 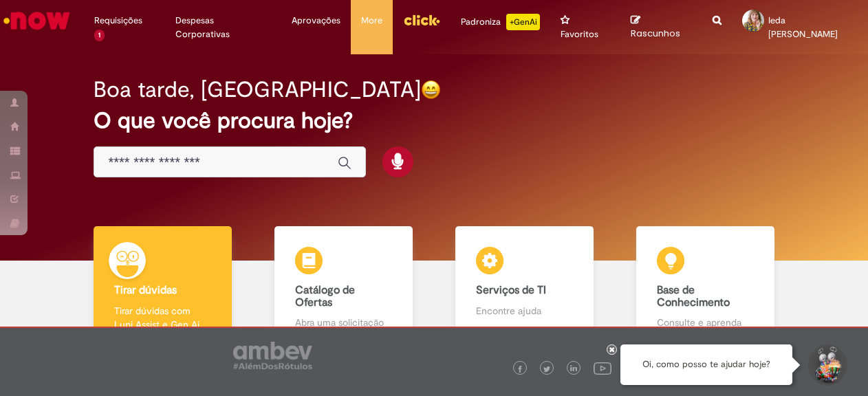 What do you see at coordinates (705, 322) in the screenshot?
I see `p: Consulte e aprenda` at bounding box center [705, 322].